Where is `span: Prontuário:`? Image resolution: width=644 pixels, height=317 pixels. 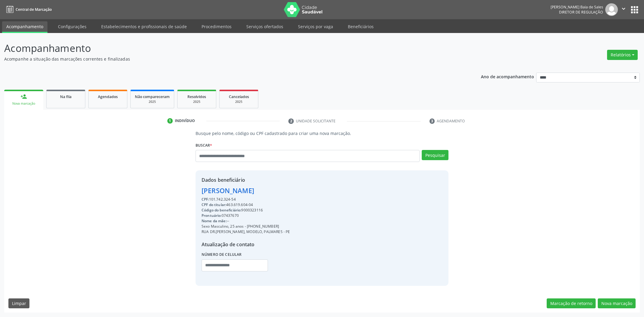
span: Prontuário: is located at coordinates (211, 215).